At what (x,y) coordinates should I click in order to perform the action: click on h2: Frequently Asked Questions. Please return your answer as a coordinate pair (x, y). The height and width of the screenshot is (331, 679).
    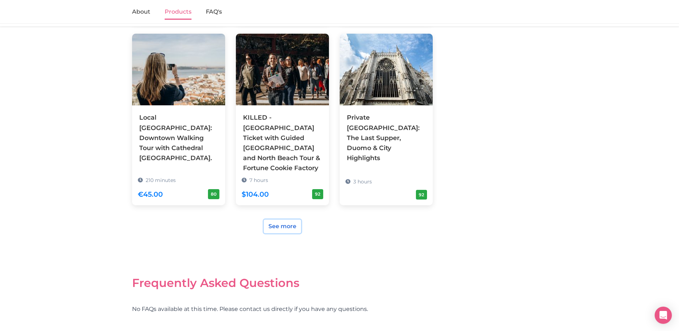
    Looking at the image, I should click on (282, 283).